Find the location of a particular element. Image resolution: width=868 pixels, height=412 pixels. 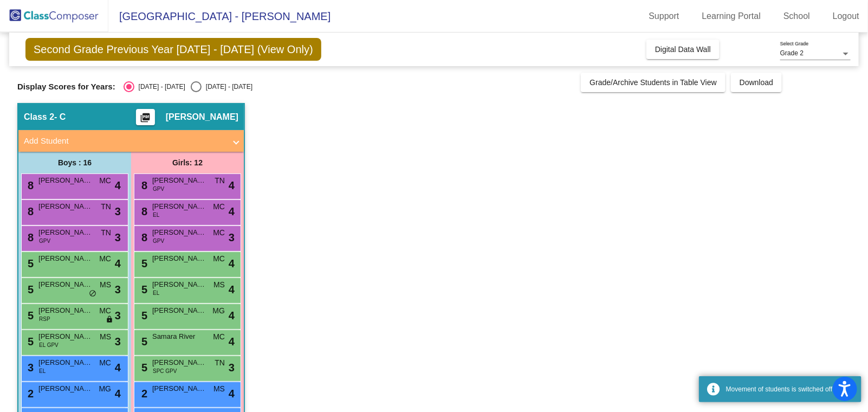

span: lock is located at coordinates (109, 320).